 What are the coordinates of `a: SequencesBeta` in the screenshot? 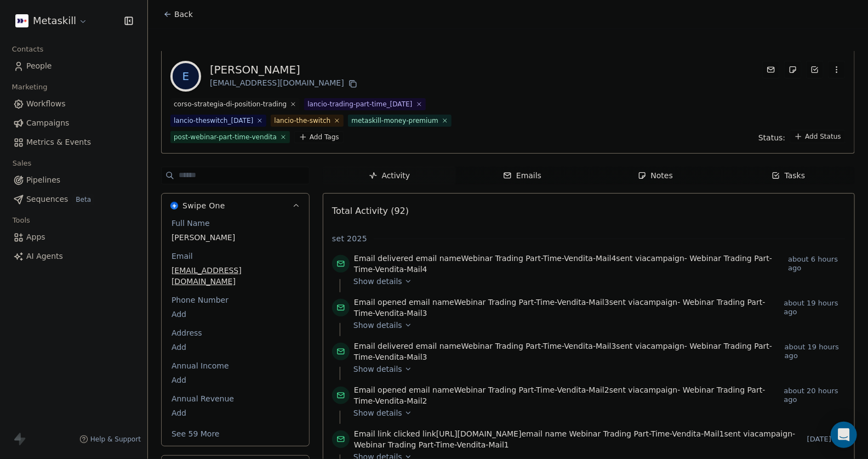 It's located at (73, 199).